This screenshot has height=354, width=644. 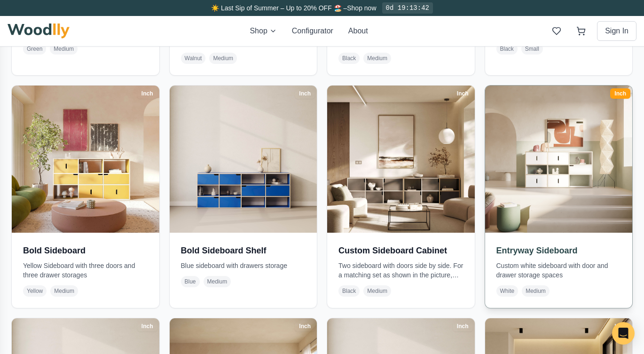 What do you see at coordinates (401, 160) in the screenshot?
I see `img: Custom Sideboard Cabinet` at bounding box center [401, 160].